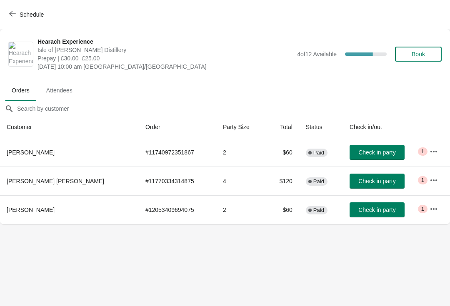  Describe the element at coordinates (32, 15) in the screenshot. I see `span: Schedule` at that location.